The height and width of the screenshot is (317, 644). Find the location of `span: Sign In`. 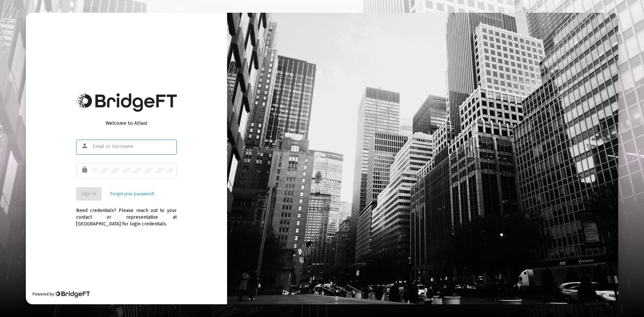

span: Sign In is located at coordinates (89, 194).